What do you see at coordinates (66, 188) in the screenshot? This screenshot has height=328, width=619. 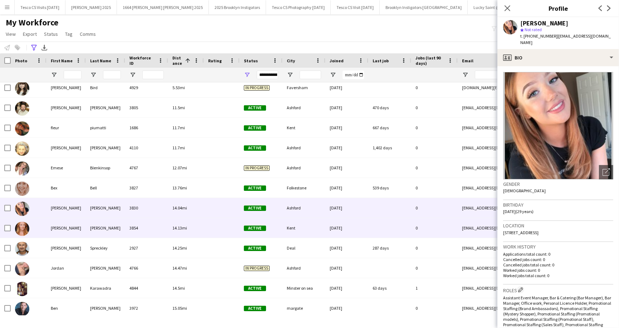 I see `div: Bex` at bounding box center [66, 188].